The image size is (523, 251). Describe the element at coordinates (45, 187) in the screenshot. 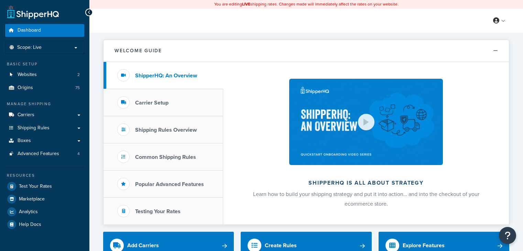

I see `a: Test Your Rates` at that location.